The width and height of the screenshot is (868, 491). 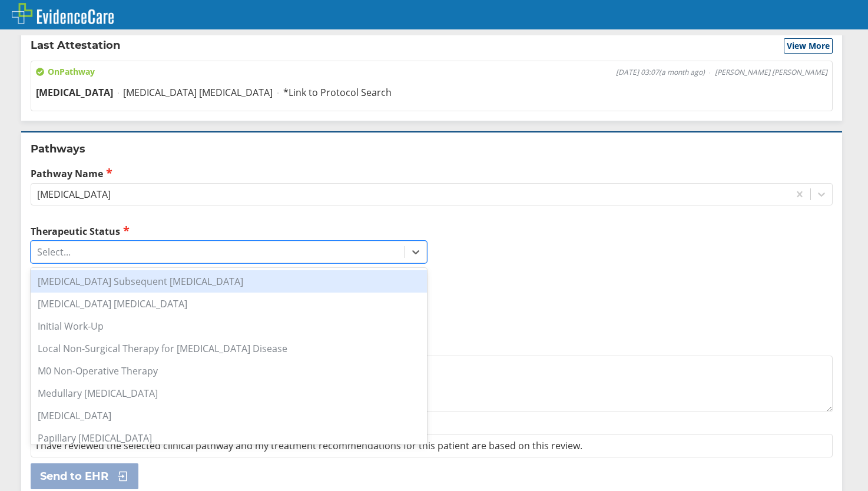 I want to click on label: Therapeutic Status, so click(x=229, y=231).